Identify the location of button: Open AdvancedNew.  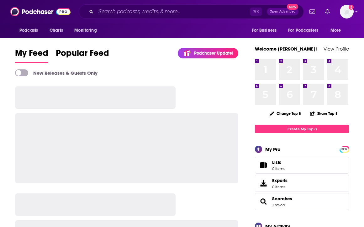
(283, 12).